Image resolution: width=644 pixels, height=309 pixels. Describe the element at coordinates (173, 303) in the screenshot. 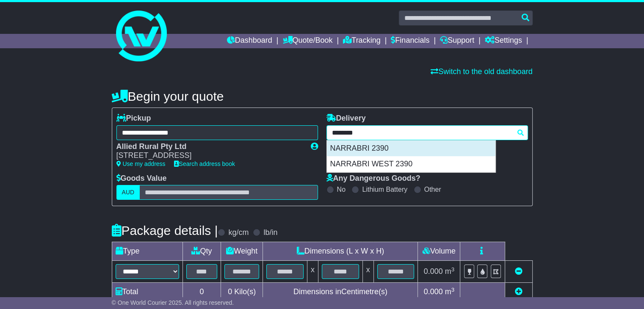

I see `span: © One World Courier 2025. All rights reserved.` at that location.